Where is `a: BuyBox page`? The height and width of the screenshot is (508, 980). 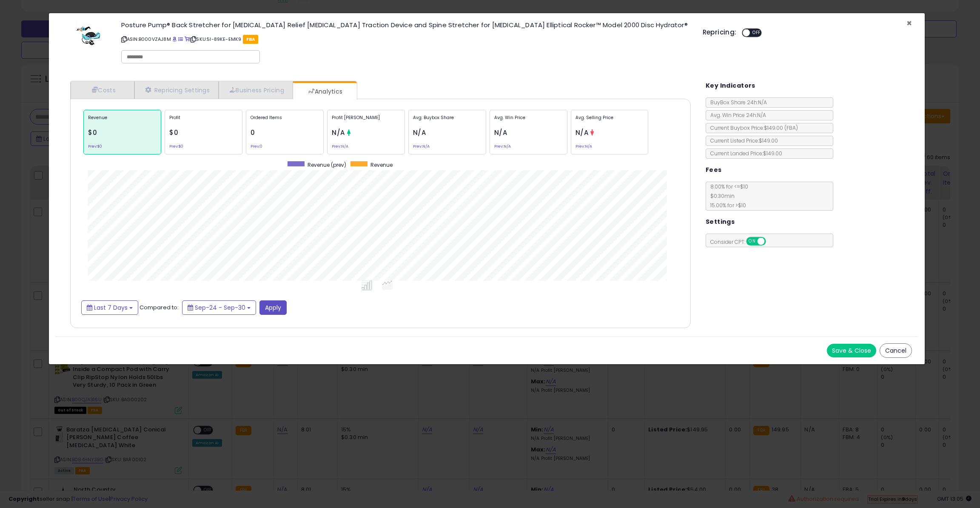
a: BuyBox page is located at coordinates (175, 39).